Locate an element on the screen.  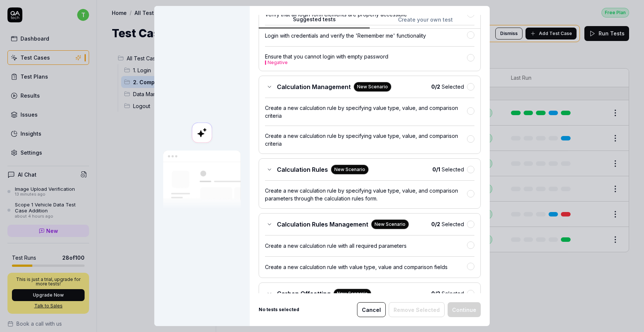
span: Calculation Rules is located at coordinates (302, 169).